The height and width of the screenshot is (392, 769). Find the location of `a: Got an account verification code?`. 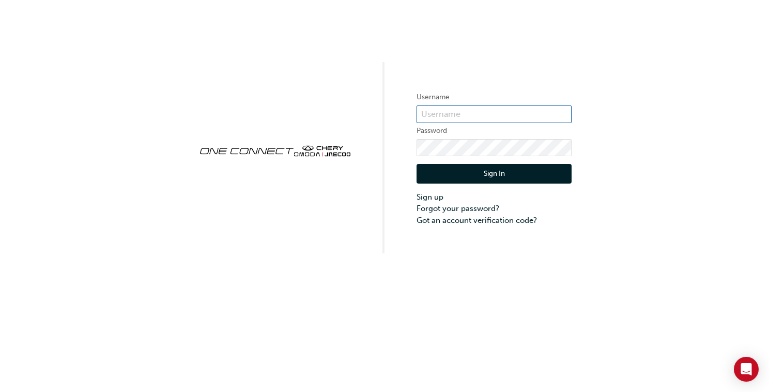

a: Got an account verification code? is located at coordinates (494, 220).